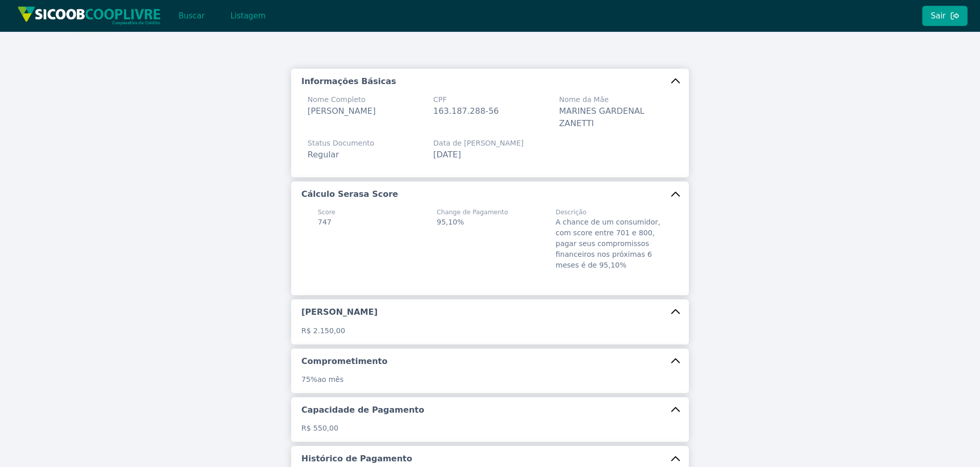 The height and width of the screenshot is (467, 980). What do you see at coordinates (490, 82) in the screenshot?
I see `button: Informações Básicas` at bounding box center [490, 82].